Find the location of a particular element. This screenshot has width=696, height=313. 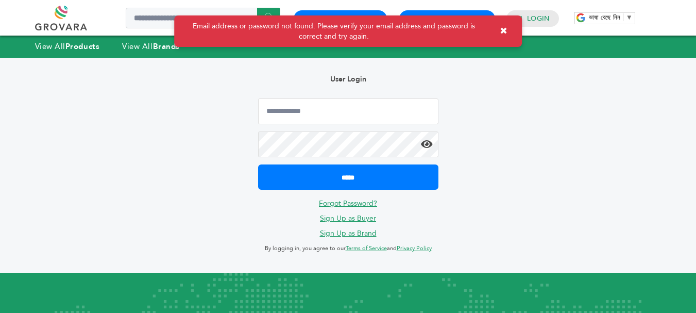

a: Sign Up as Brand is located at coordinates (348, 233).